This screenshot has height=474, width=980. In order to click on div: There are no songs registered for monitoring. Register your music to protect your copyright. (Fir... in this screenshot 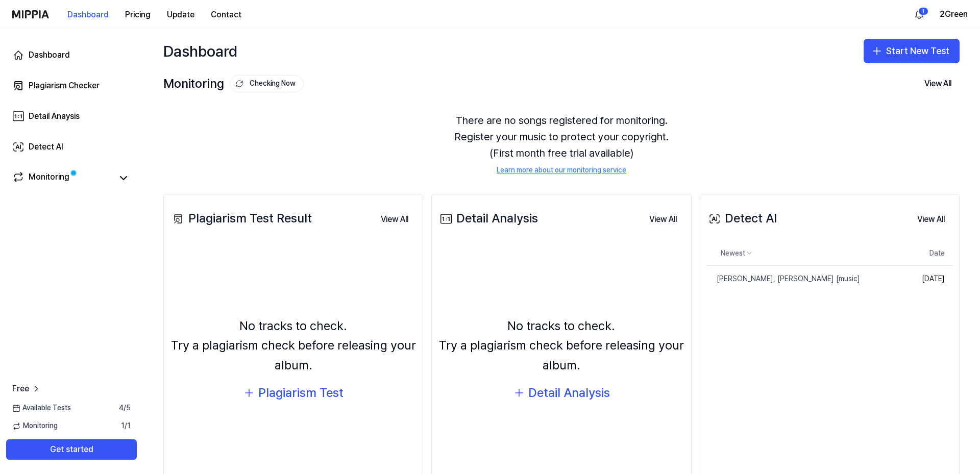, I will do `click(561, 143)`.